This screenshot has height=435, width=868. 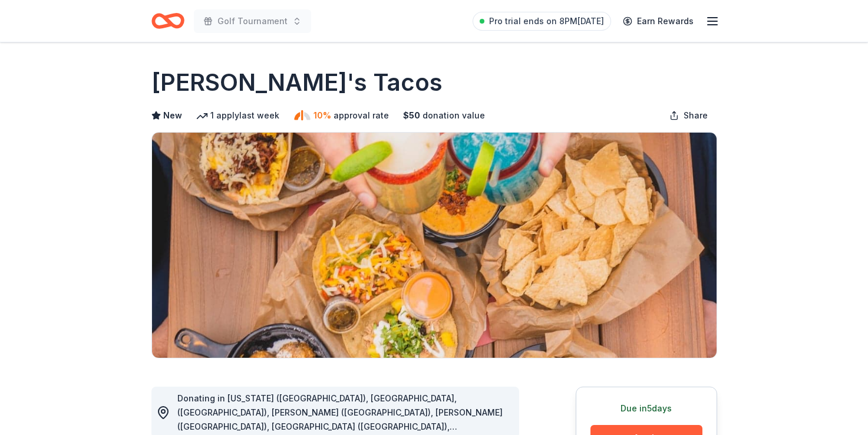 I want to click on div: Due in 5 days, so click(x=646, y=408).